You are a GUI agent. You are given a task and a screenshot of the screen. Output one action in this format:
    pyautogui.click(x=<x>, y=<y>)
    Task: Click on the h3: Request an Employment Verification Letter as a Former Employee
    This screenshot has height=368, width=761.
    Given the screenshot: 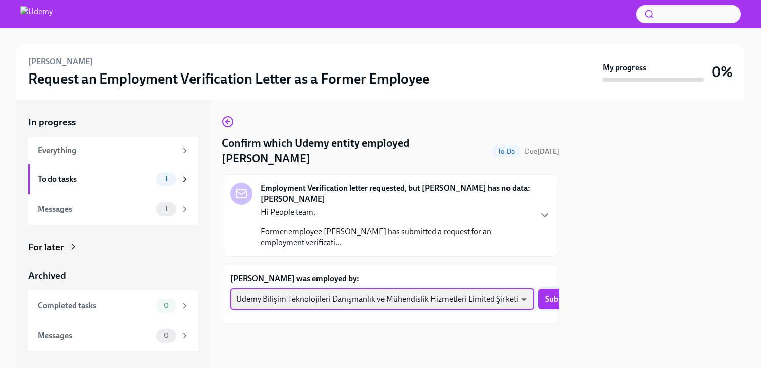 What is the action you would take?
    pyautogui.click(x=229, y=79)
    